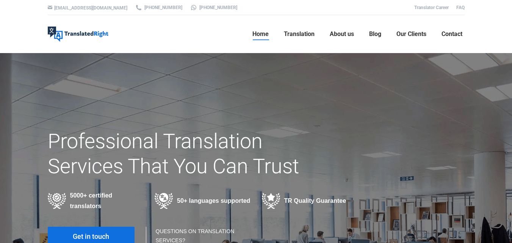 Image resolution: width=512 pixels, height=243 pixels. I want to click on span: Get in touch, so click(91, 236).